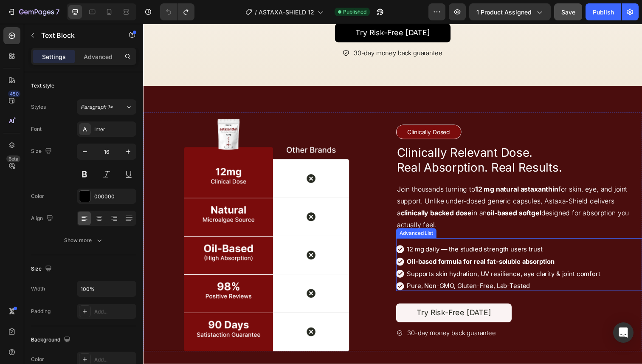 This screenshot has width=642, height=364. What do you see at coordinates (77, 35) in the screenshot?
I see `p: Text Block` at bounding box center [77, 35].